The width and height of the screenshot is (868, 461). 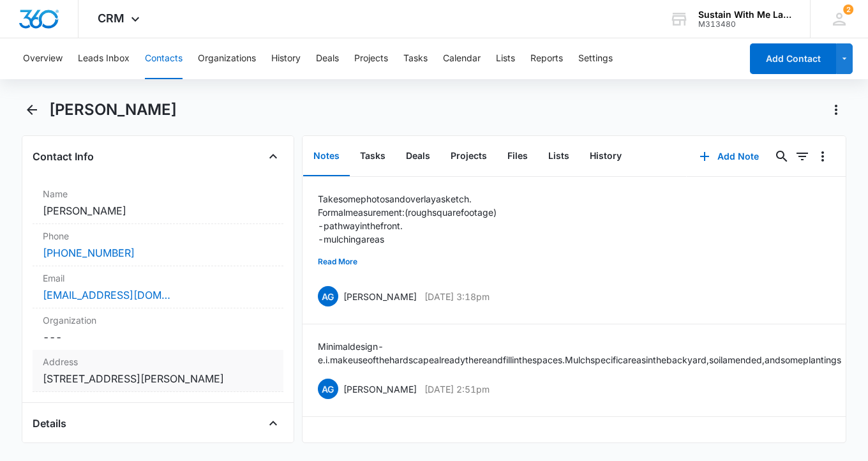 I want to click on p: Take some photos and overlay a sketch., so click(x=407, y=198).